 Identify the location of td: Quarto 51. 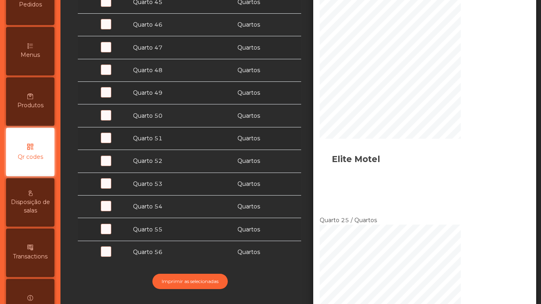
(181, 138).